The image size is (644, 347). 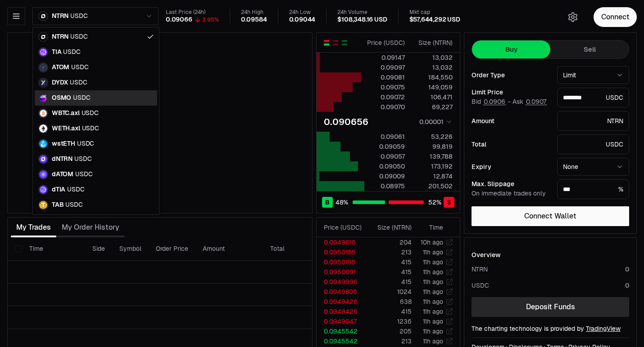 I want to click on img: eth-white.png, so click(x=44, y=128).